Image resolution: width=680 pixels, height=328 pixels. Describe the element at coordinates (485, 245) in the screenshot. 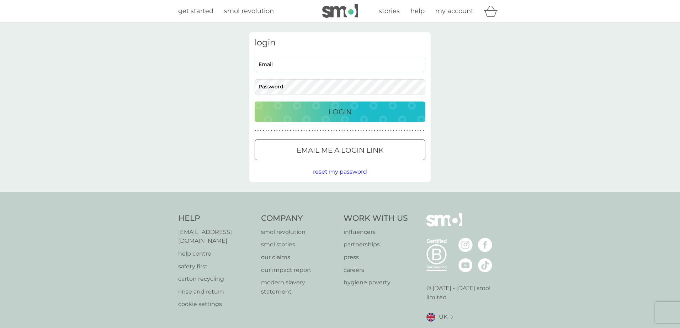

I see `img: visit the smol Facebook page` at that location.